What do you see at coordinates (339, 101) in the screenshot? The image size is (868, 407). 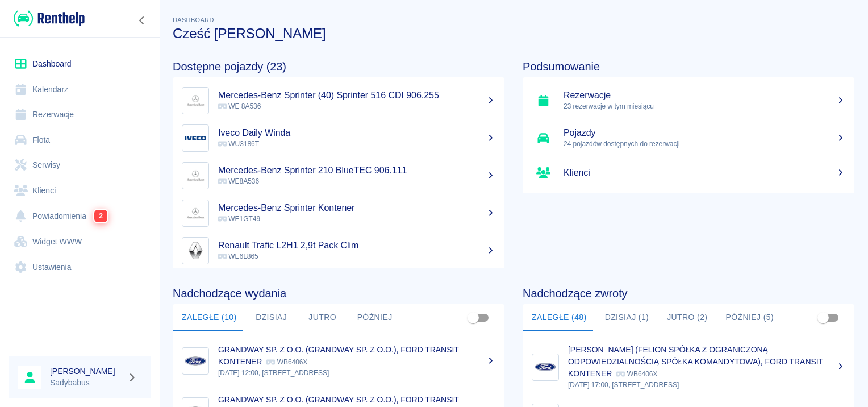 I see `a: ImageMercedes-Benz Sprinter (40) Sprinter 516 CDI 906.255 WE 8A536` at bounding box center [339, 101].